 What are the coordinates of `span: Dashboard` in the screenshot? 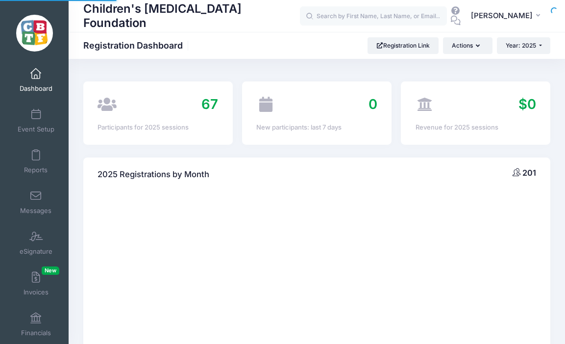 It's located at (36, 88).